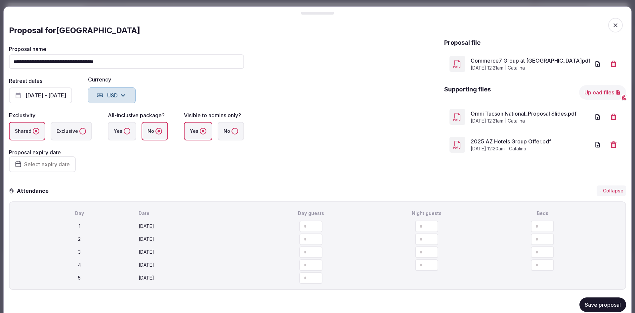 The image size is (635, 313). What do you see at coordinates (126, 49) in the screenshot?
I see `label: Proposal name` at bounding box center [126, 49].